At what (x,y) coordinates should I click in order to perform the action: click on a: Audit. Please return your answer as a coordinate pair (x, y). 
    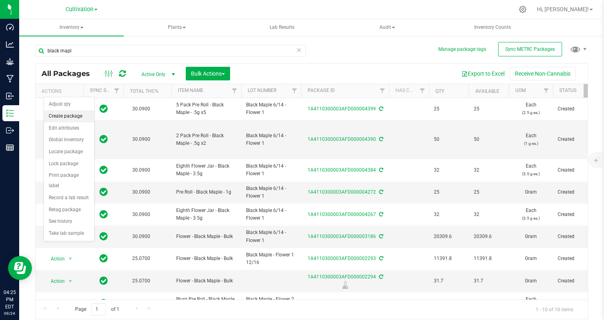
    Looking at the image, I should click on (388, 28).